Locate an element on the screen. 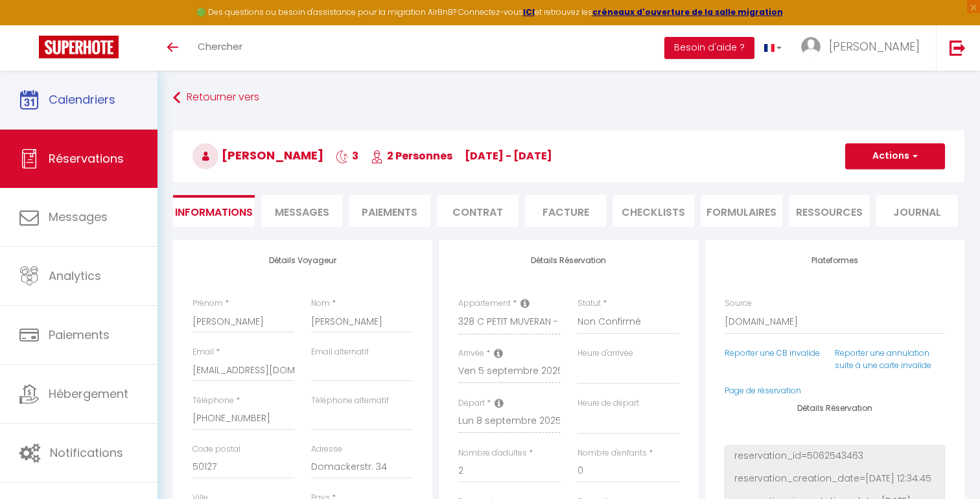 Image resolution: width=980 pixels, height=499 pixels. span: 2 Personnes is located at coordinates (412, 155).